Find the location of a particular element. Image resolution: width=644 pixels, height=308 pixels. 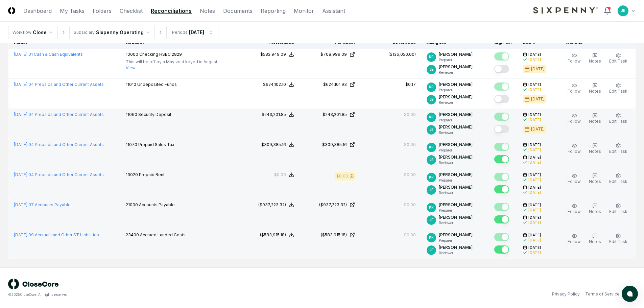

span: Security Deposit is located at coordinates (155, 115).